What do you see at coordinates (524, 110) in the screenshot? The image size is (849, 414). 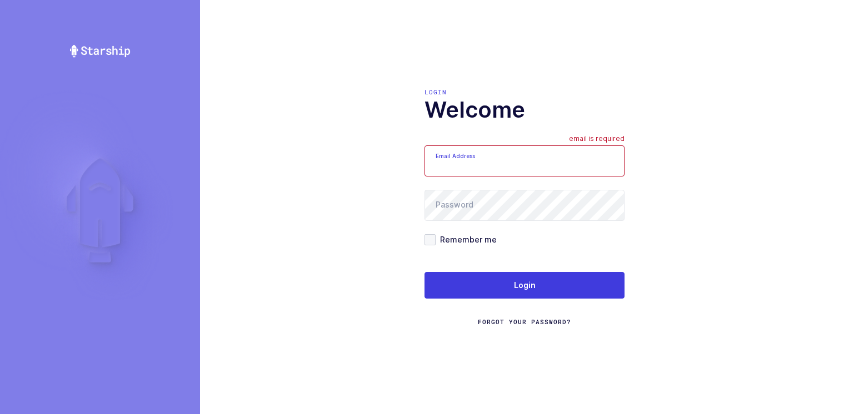 I see `h1: Welcome` at bounding box center [524, 110].